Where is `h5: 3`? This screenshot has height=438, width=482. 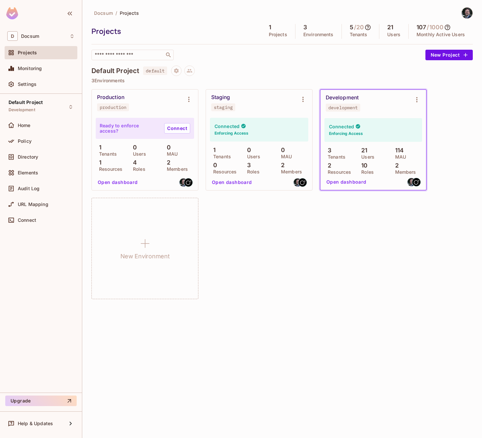 h5: 3 is located at coordinates (305, 27).